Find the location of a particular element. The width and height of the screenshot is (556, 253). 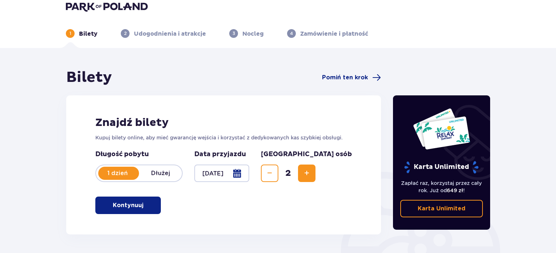

button: Zwiększ is located at coordinates (307, 173).